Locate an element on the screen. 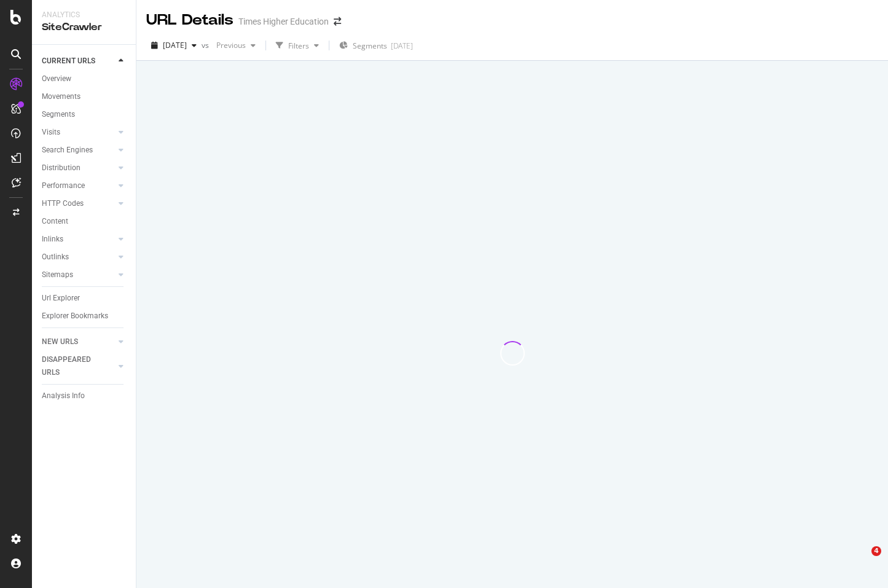  a: Explorer Bookmarks is located at coordinates (84, 316).